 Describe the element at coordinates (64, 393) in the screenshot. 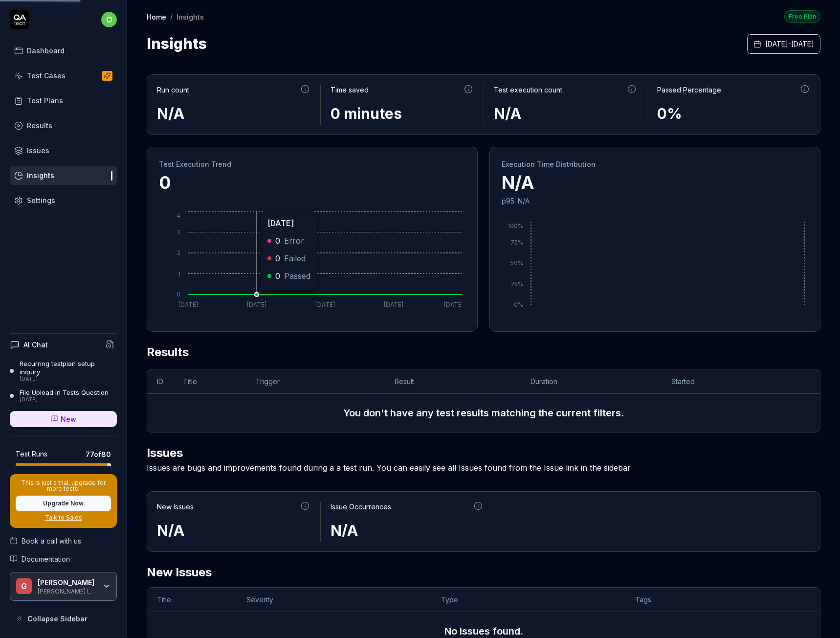

I see `div: File Upload in Tests Question` at that location.